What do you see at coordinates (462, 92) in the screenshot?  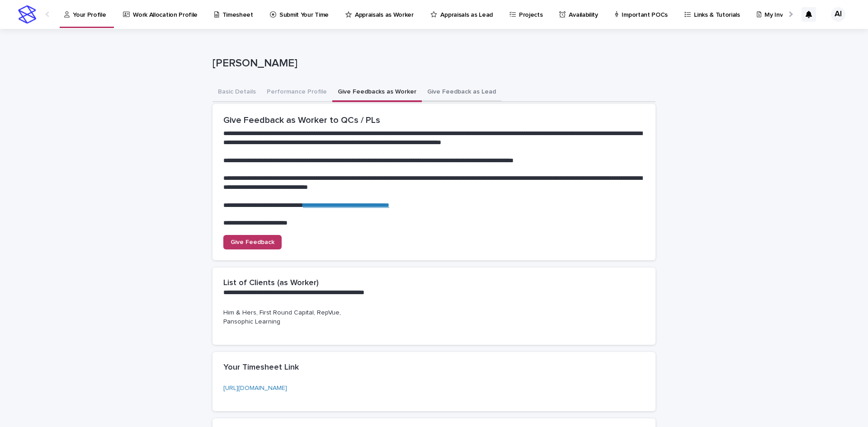 I see `button: Give Feedback as Lead` at bounding box center [462, 92].